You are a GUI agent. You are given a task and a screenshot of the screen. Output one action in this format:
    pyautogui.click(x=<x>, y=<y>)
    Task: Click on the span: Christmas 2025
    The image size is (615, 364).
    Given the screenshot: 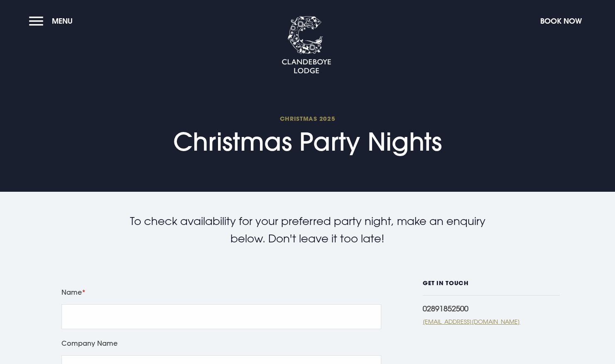 What is the action you would take?
    pyautogui.click(x=308, y=118)
    